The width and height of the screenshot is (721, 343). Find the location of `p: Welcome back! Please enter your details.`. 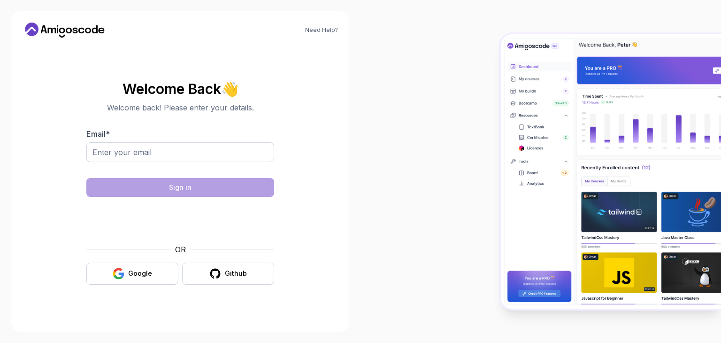

p: Welcome back! Please enter your details. is located at coordinates (180, 108).